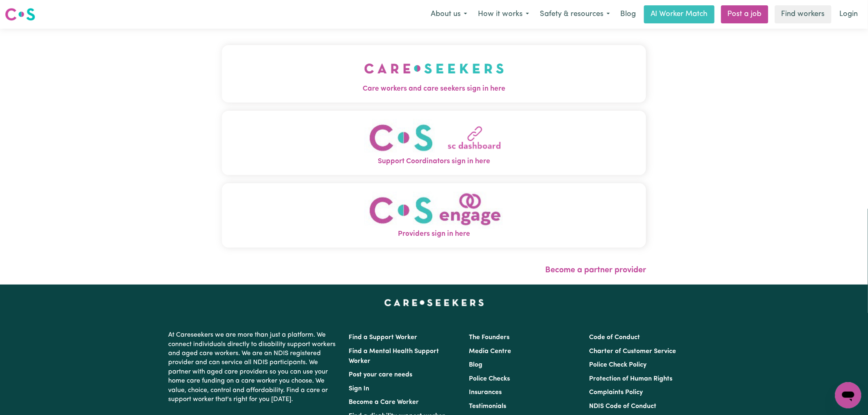  Describe the element at coordinates (384, 402) in the screenshot. I see `a: Become a Care Worker` at that location.